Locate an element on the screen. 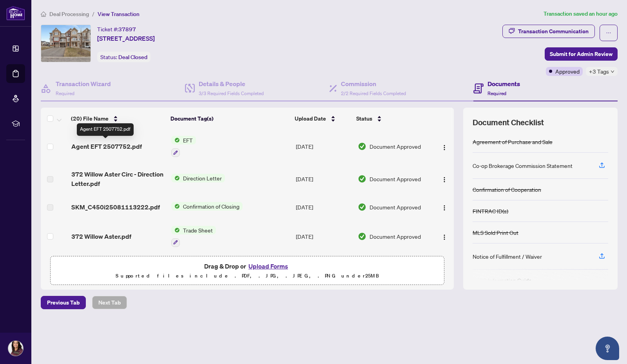  th: (20) File Name is located at coordinates (118, 119).